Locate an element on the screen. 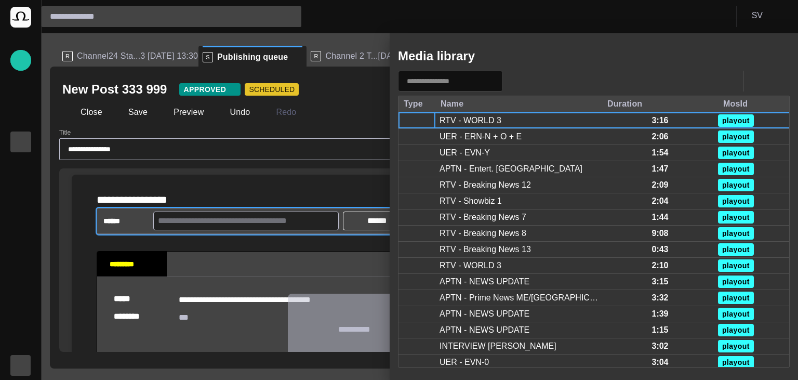  div: 2:06 is located at coordinates (659, 137).